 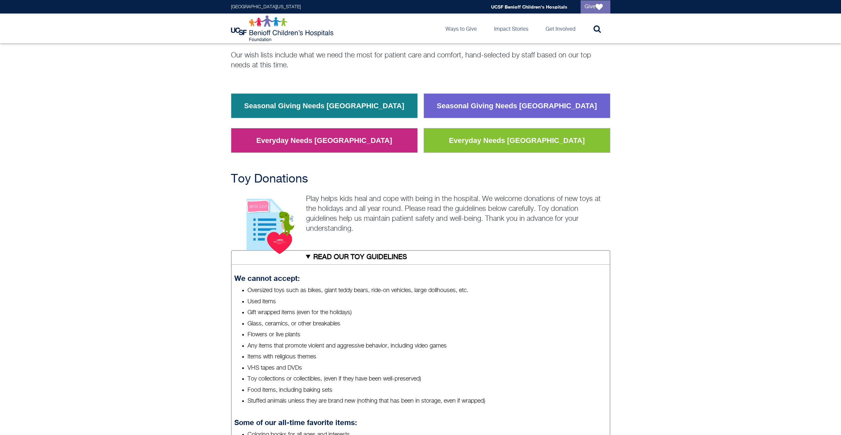 I want to click on li: Items with religious themes, so click(x=427, y=357).